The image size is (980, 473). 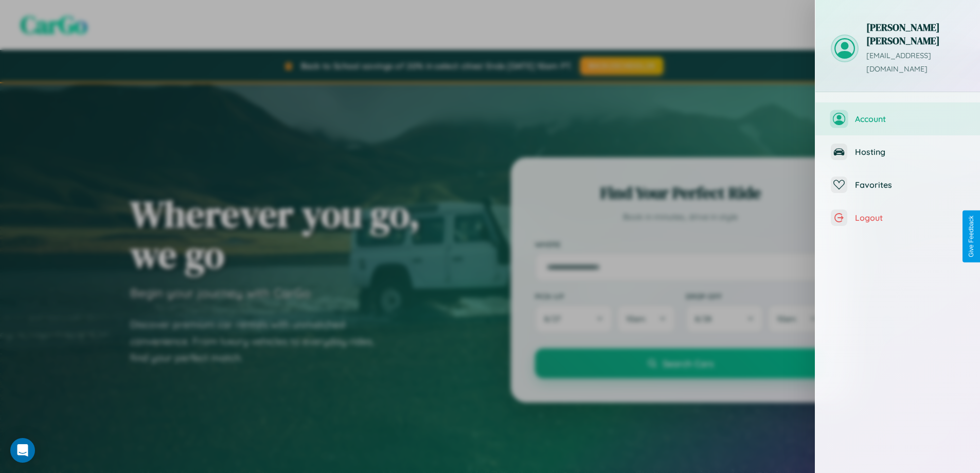 I want to click on span: Logout, so click(x=909, y=218).